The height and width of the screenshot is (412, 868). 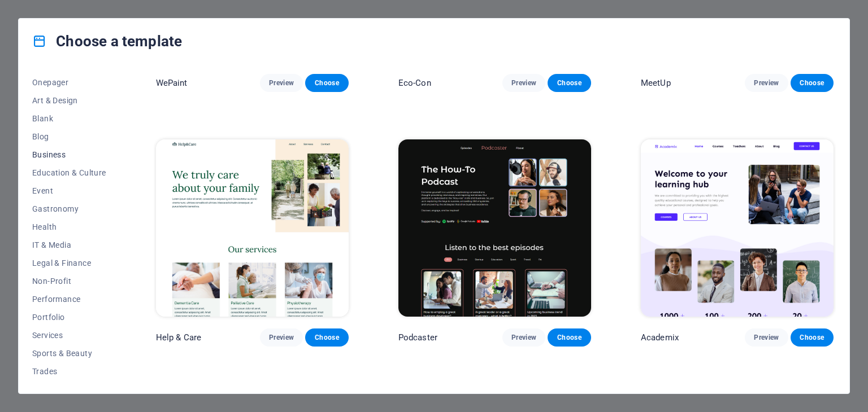 I want to click on button: Gastronomy, so click(x=69, y=209).